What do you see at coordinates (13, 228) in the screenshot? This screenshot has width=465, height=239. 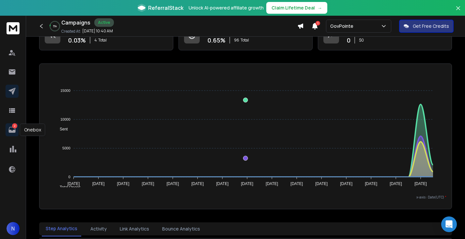 I see `span: N` at bounding box center [13, 228].